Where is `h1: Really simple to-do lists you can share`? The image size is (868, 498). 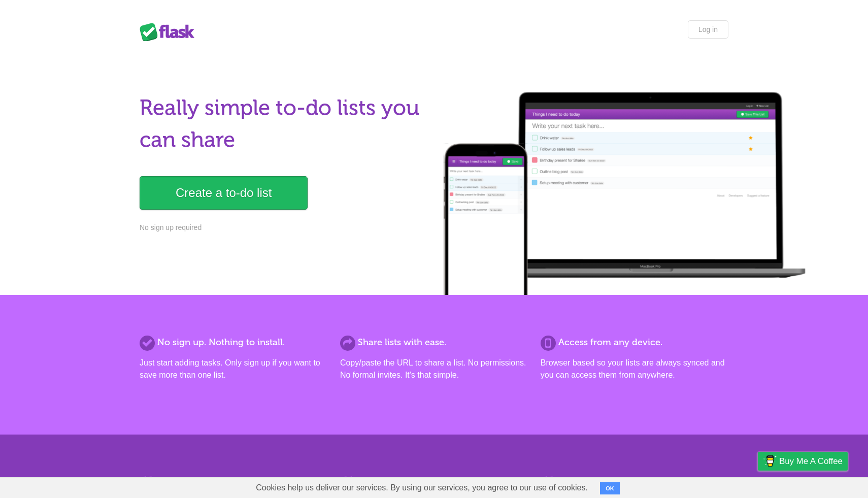
h1: Really simple to-do lists you can share is located at coordinates (284, 124).